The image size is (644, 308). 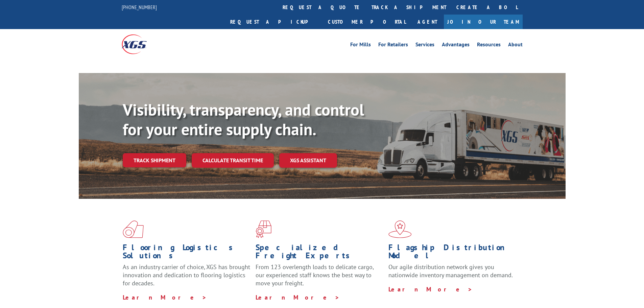 What do you see at coordinates (243, 119) in the screenshot?
I see `b: Visibility, transparency, and control for your entire supply chain.` at bounding box center [243, 119].